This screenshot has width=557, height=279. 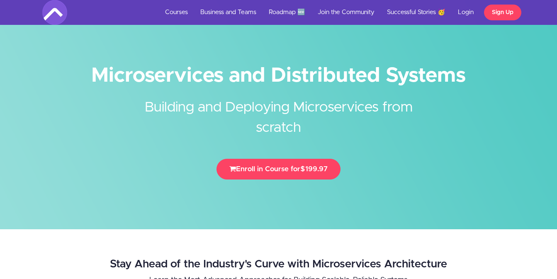 I want to click on button: Enroll in Course for$199.97, so click(x=278, y=169).